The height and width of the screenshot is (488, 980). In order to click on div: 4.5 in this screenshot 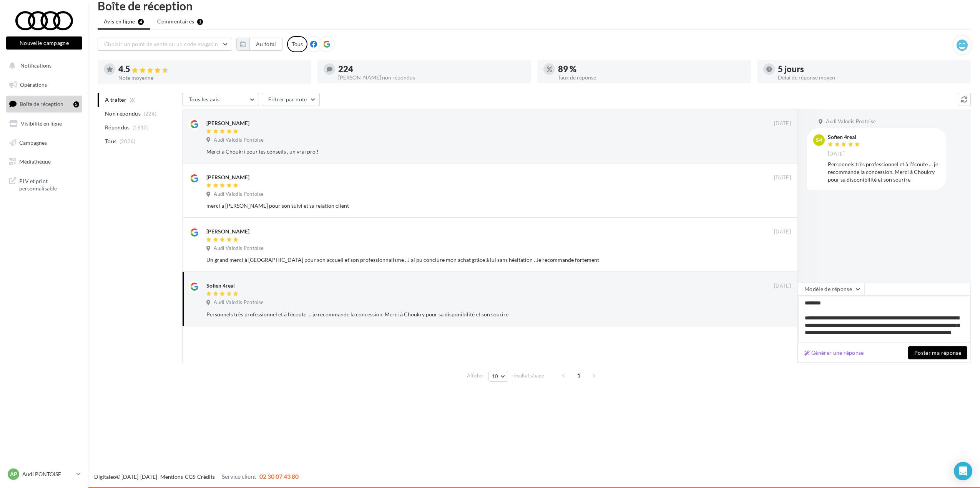, I will do `click(212, 69)`.